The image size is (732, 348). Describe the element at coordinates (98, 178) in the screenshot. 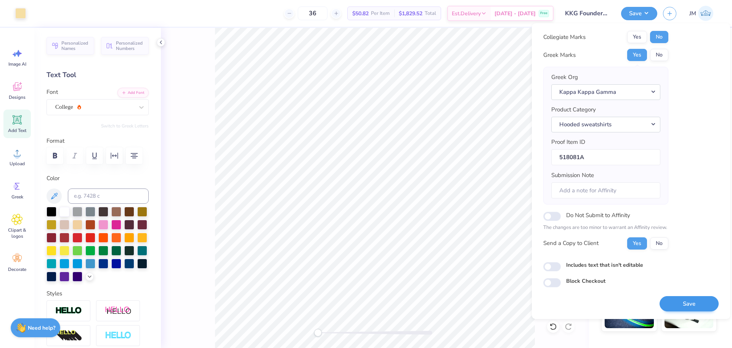

I see `label: Color` at that location.